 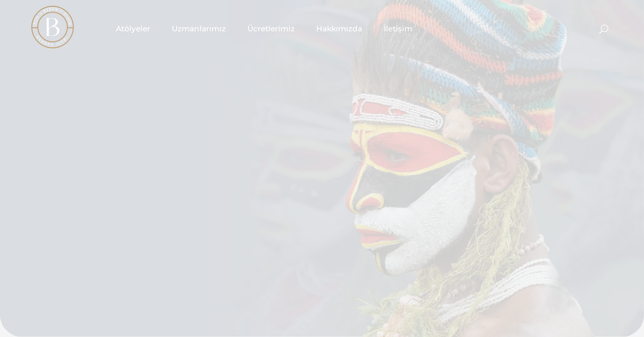 What do you see at coordinates (52, 27) in the screenshot?
I see `img: light logo` at bounding box center [52, 27].